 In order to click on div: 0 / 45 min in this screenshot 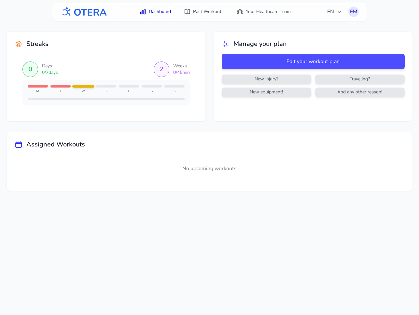, I will do `click(181, 73)`.